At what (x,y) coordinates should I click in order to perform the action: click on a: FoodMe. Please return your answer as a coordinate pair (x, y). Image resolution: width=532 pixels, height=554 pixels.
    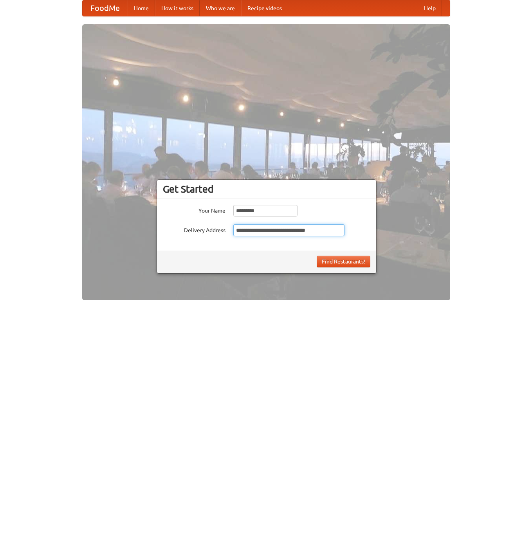
    Looking at the image, I should click on (105, 8).